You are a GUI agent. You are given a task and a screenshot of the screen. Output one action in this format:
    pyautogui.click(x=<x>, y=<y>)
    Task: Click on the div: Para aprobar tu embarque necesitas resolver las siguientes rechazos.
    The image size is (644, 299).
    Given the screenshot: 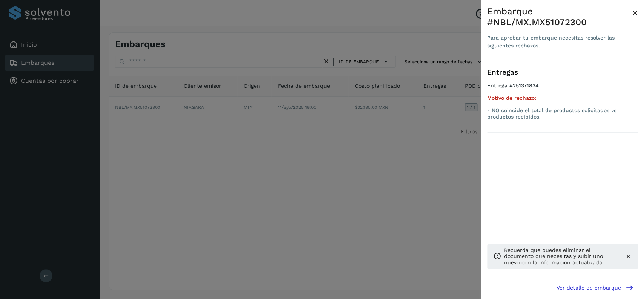 What is the action you would take?
    pyautogui.click(x=560, y=42)
    